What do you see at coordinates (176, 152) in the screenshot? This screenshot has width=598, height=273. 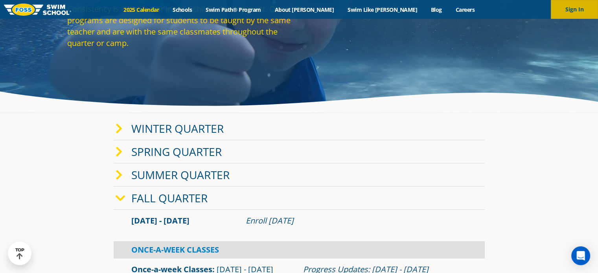 I see `a: Spring Quarter` at bounding box center [176, 152].